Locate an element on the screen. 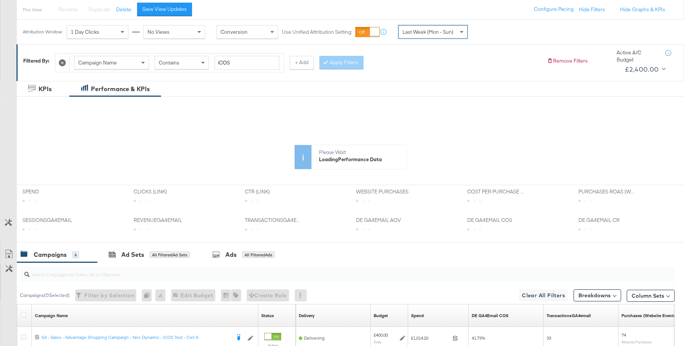 This screenshot has width=684, height=346. div: Ads is located at coordinates (231, 254).